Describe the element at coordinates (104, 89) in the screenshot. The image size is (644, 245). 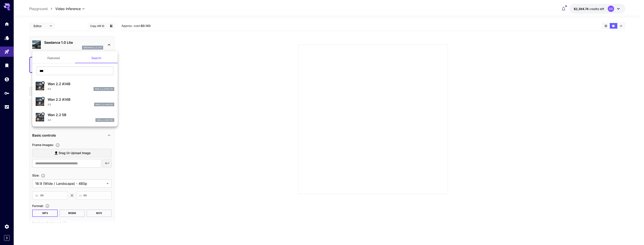
I see `p: wan_2_2_a14b_t2v` at that location.